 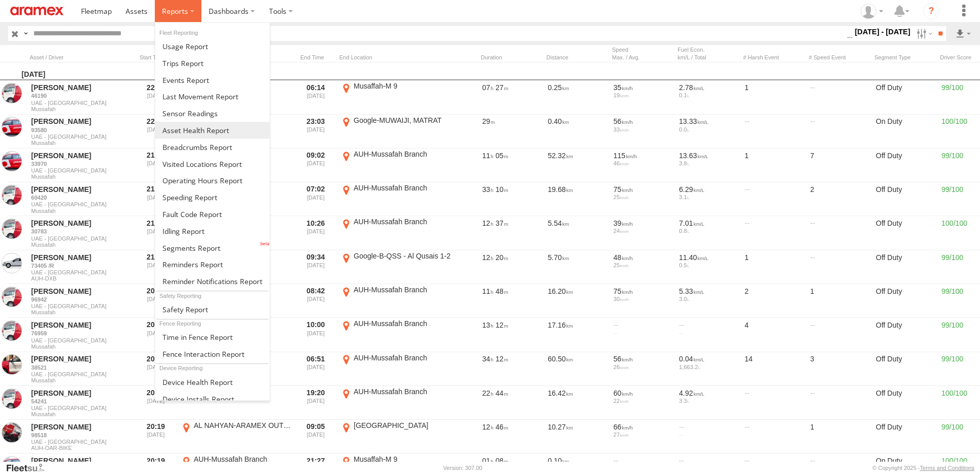 What do you see at coordinates (708, 359) in the screenshot?
I see `div: 0.04` at bounding box center [708, 359].